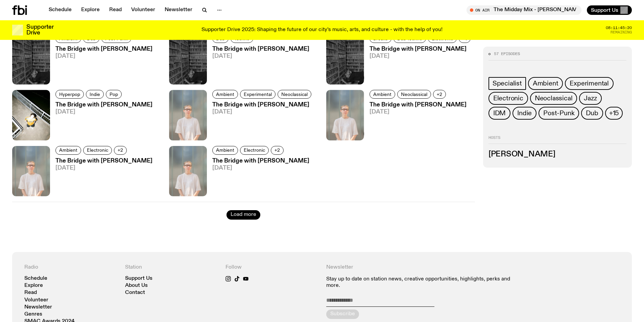 This screenshot has width=644, height=322. What do you see at coordinates (507, 83) in the screenshot?
I see `span: Specialist` at bounding box center [507, 83].